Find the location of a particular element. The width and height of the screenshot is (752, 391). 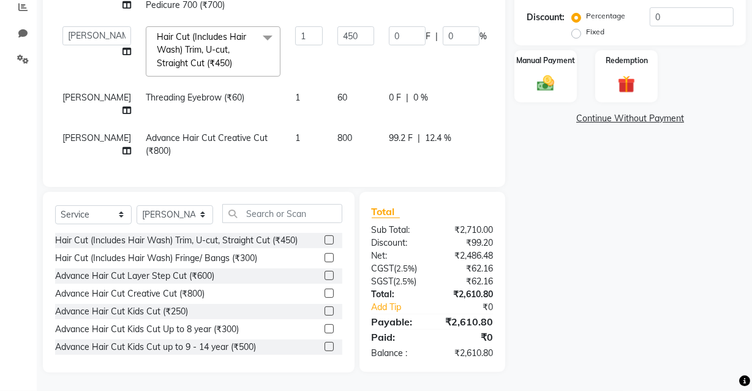

span: Hair Cut (Includes Hair Wash) Trim, U-cut, Straight Cut (₹450) is located at coordinates (201, 50).